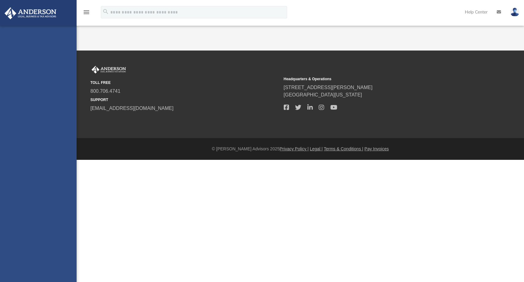 This screenshot has height=282, width=524. What do you see at coordinates (514, 12) in the screenshot?
I see `img: User Pic` at bounding box center [514, 12].